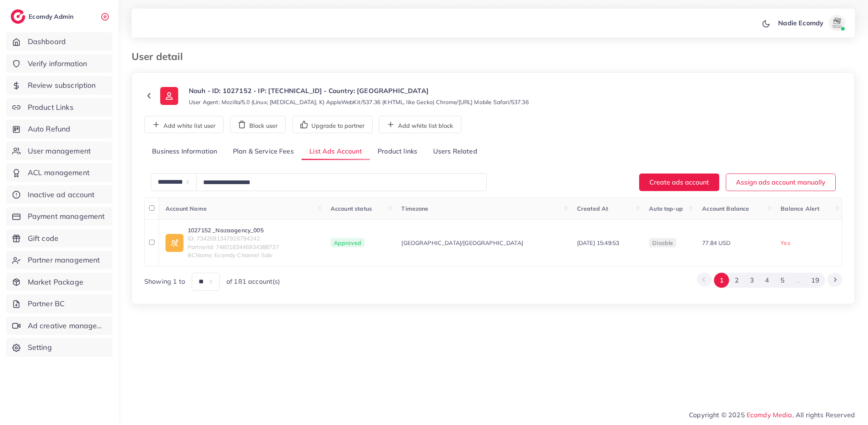  I want to click on button: Go to page 5, so click(782, 280).